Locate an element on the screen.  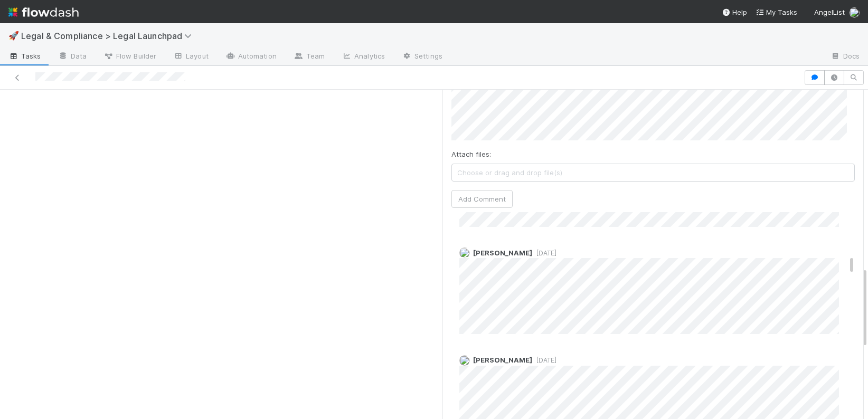
span: Tasks is located at coordinates (25, 56).